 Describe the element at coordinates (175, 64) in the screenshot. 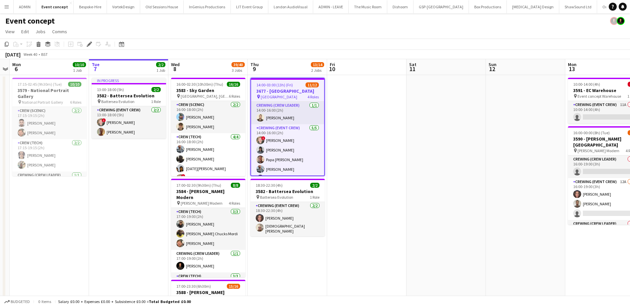

I see `span: Wed` at that location.